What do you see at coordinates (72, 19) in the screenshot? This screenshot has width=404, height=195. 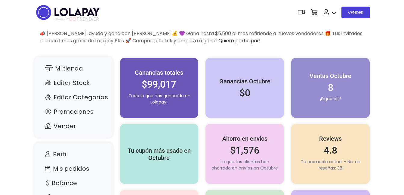 I see `span: GO` at bounding box center [72, 19].